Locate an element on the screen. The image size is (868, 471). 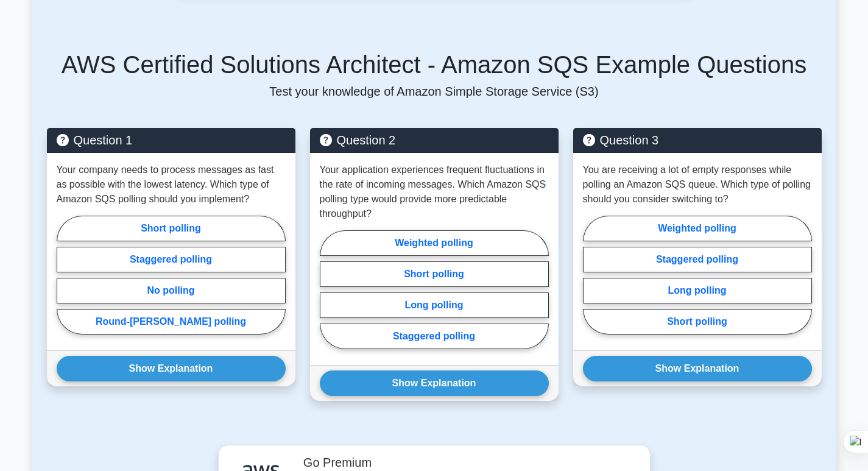
label: No polling is located at coordinates (171, 290).